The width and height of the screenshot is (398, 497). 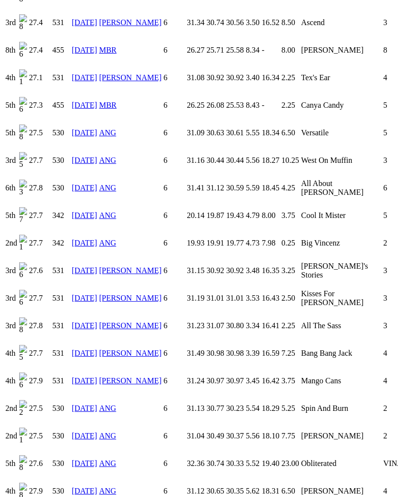 What do you see at coordinates (61, 105) in the screenshot?
I see `td: 455` at bounding box center [61, 105].